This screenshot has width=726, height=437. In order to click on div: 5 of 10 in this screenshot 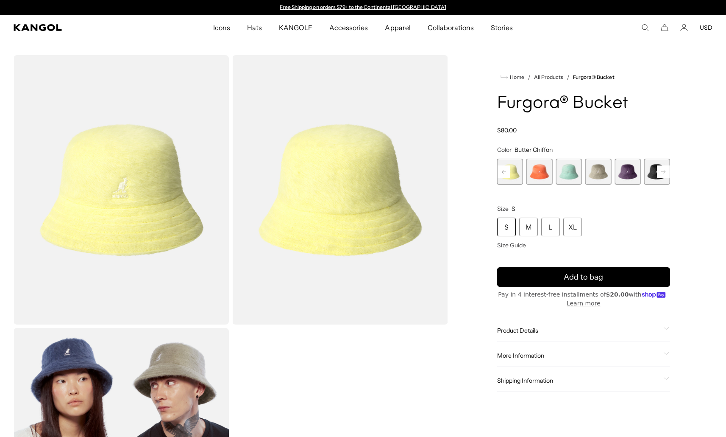, I will do `click(598, 171)`.